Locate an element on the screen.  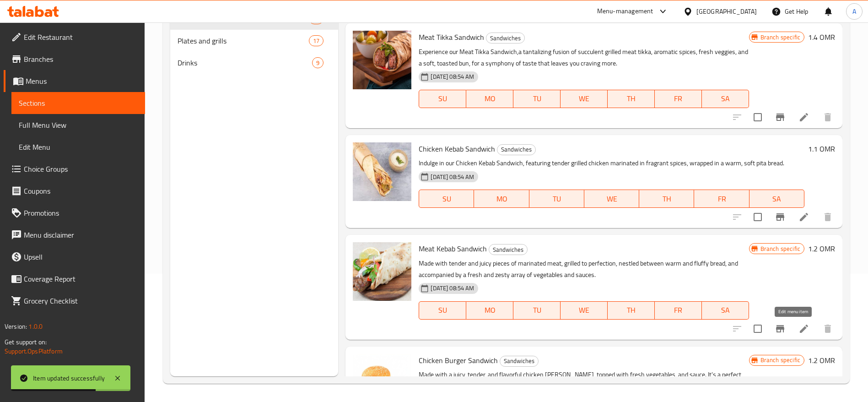
a: Coverage Report is located at coordinates (74, 279).